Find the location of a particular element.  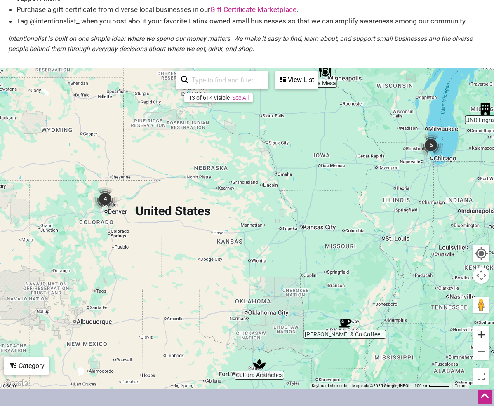

div: View List is located at coordinates (296, 80).